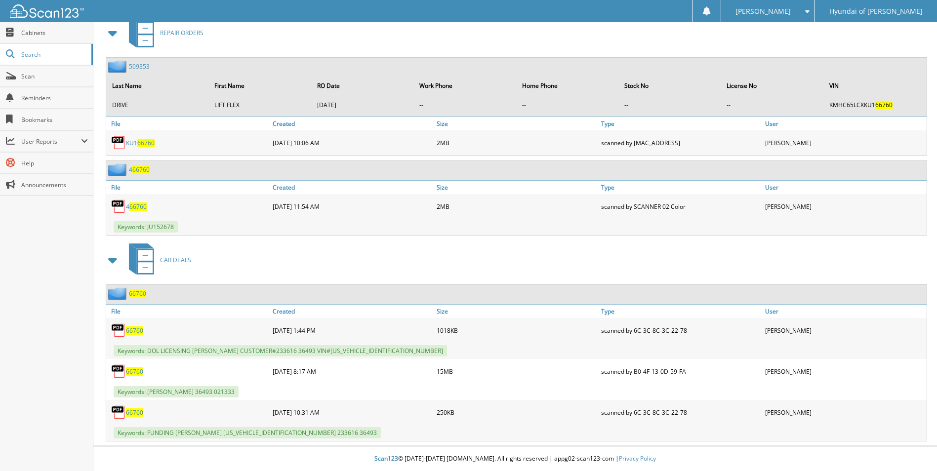 This screenshot has height=471, width=937. Describe the element at coordinates (157, 260) in the screenshot. I see `a: CAR DEALS` at that location.